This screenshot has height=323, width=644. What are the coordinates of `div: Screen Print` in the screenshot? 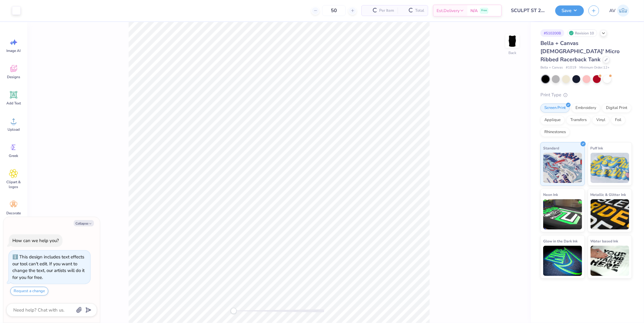 It's located at (555, 108).